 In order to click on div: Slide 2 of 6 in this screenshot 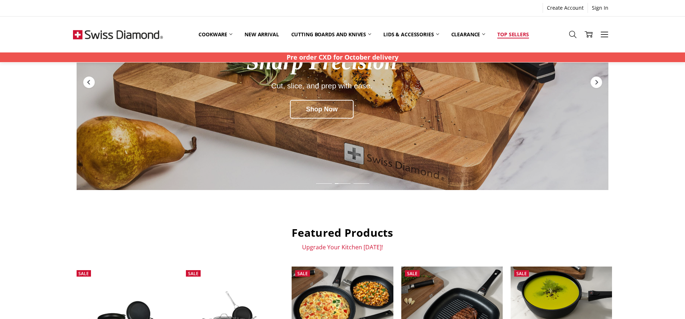, I will do `click(343, 184)`.